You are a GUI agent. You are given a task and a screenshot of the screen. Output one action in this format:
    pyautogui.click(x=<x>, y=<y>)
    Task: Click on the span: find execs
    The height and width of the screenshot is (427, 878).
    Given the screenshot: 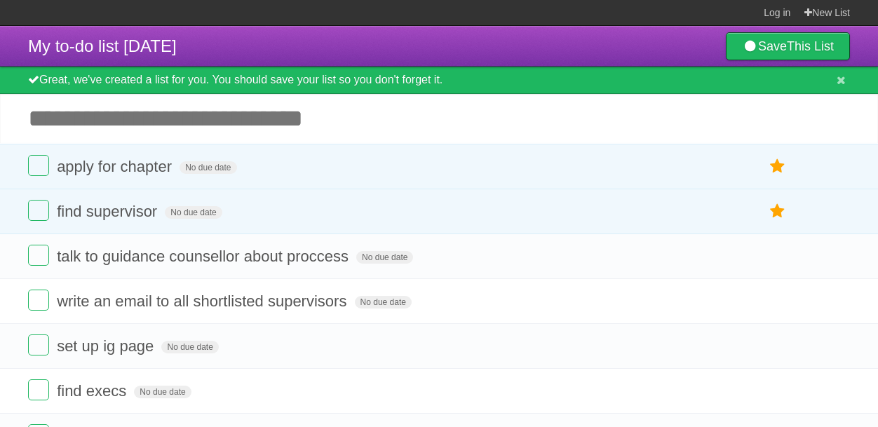 What is the action you would take?
    pyautogui.click(x=93, y=390)
    